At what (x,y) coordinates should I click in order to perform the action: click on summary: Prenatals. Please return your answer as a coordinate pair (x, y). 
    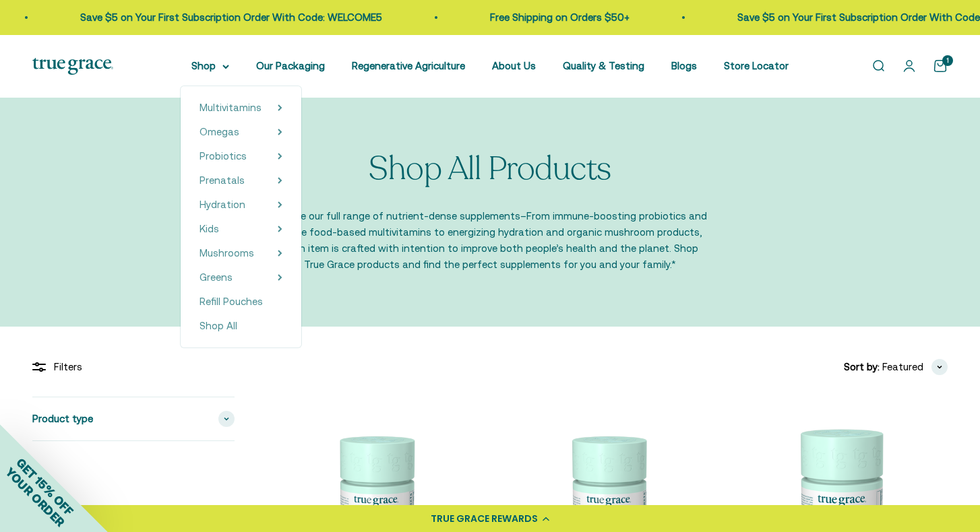
    Looking at the image, I should click on (241, 180).